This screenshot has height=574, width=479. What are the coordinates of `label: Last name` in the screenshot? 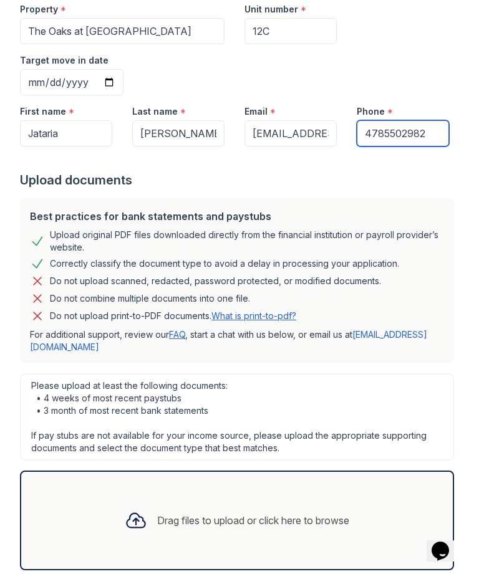 It's located at (155, 112).